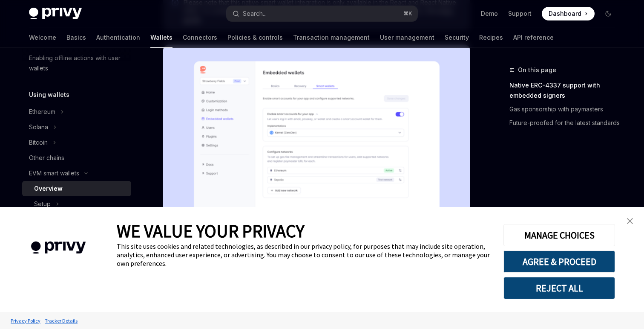  I want to click on div: Search..., so click(254, 14).